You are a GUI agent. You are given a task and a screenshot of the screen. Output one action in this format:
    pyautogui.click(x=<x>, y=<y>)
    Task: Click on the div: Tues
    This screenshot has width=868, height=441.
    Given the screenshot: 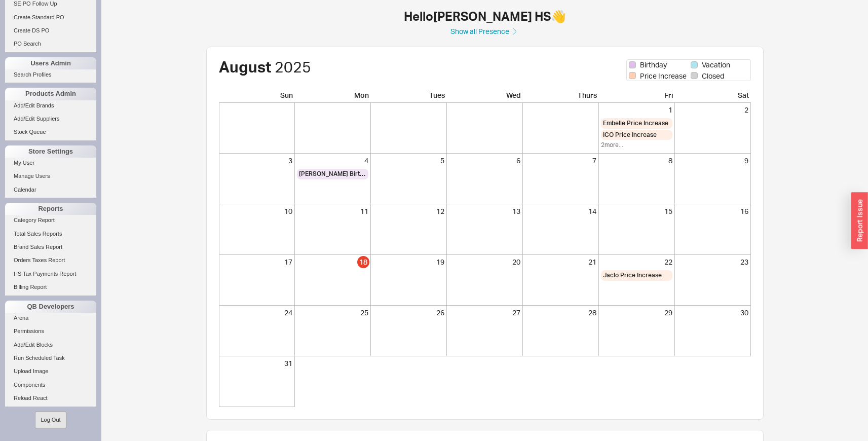 What is the action you would take?
    pyautogui.click(x=409, y=96)
    